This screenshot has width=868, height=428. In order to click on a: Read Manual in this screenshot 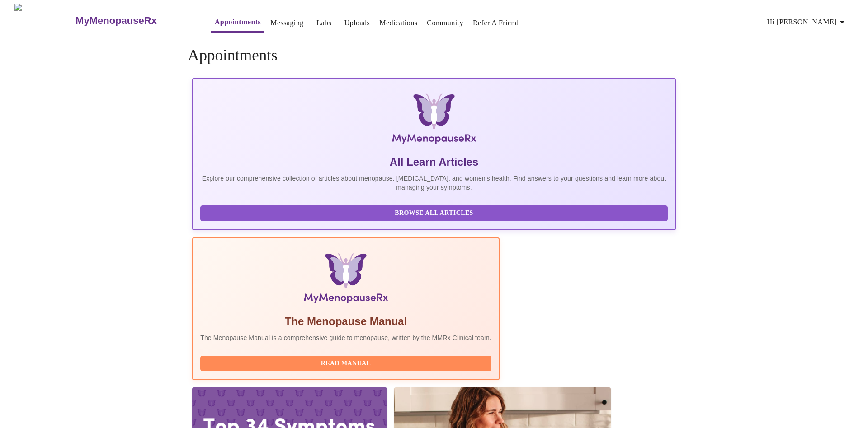, I will do `click(347, 363)`.